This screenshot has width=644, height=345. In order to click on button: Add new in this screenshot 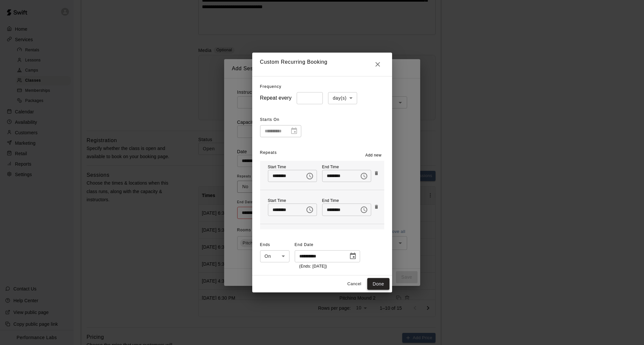, I will do `click(373, 155)`.